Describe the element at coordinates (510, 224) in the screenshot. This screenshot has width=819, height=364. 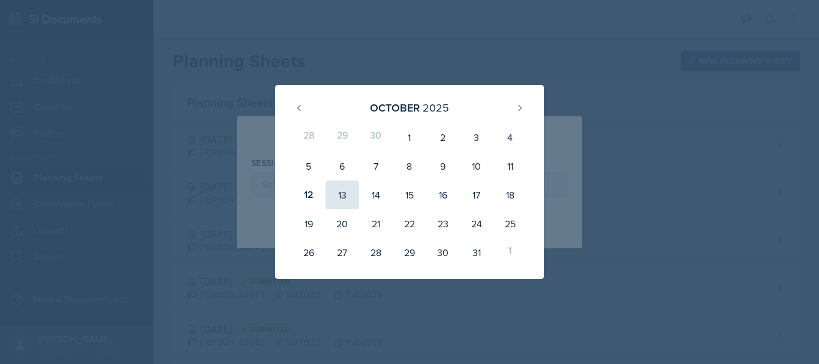
I see `div: 25` at that location.